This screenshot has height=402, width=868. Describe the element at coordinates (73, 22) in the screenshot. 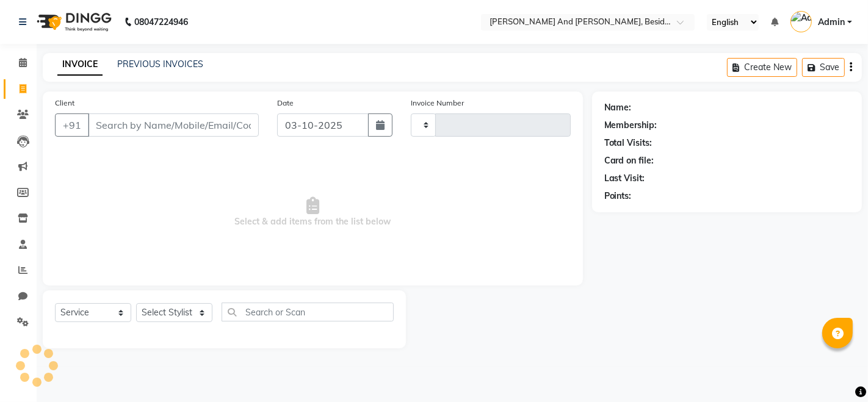

I see `img: logo` at that location.